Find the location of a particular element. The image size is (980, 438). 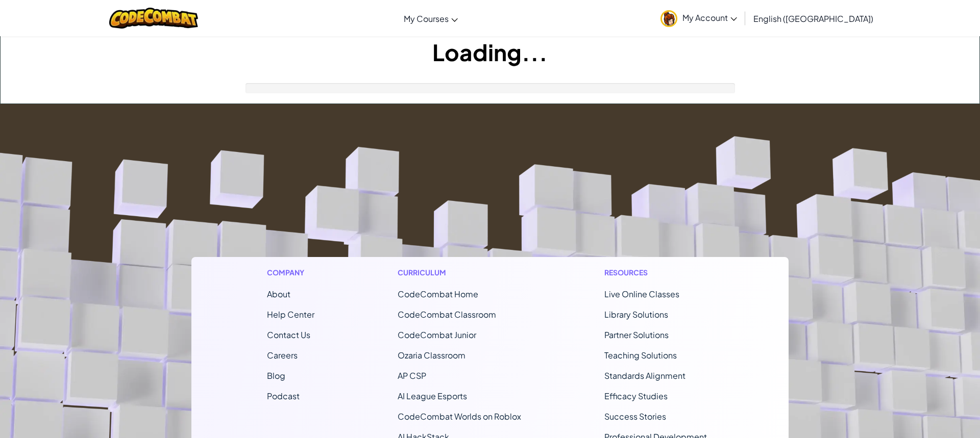

a: CodeCombat Classroom is located at coordinates (447, 314).